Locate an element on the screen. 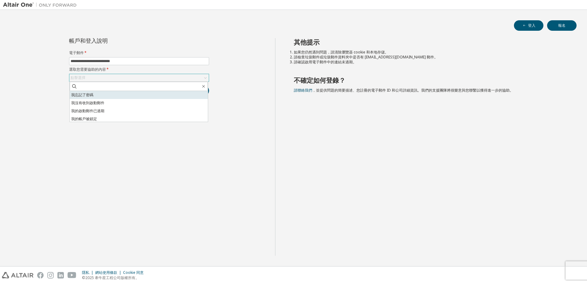  img: instagram.svg is located at coordinates (50, 275).